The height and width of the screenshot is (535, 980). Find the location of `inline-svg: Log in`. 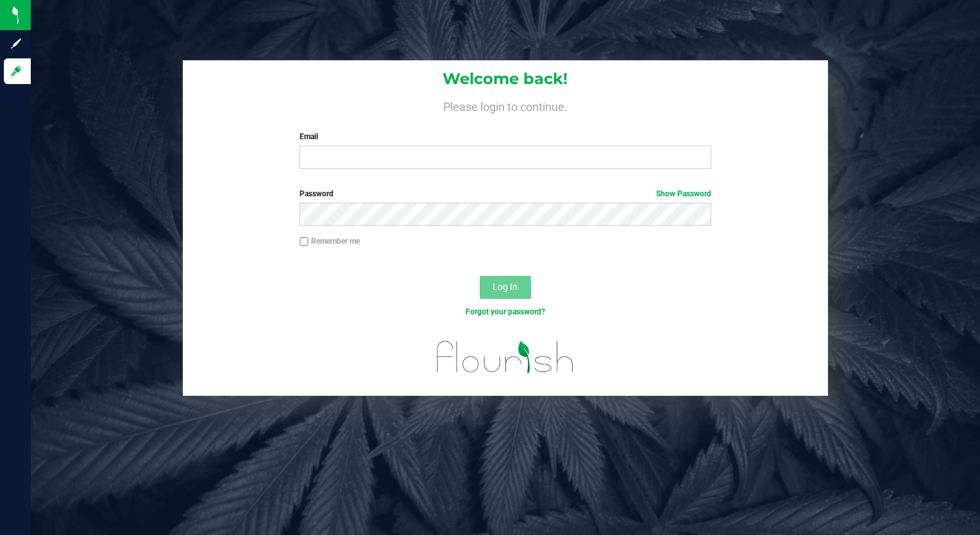

inline-svg: Log in is located at coordinates (16, 71).